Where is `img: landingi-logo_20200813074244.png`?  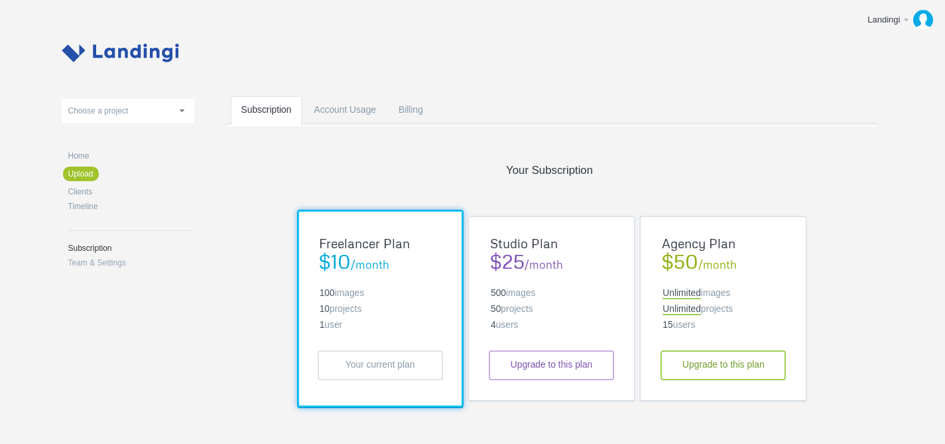 img: landingi-logo_20200813074244.png is located at coordinates (120, 52).